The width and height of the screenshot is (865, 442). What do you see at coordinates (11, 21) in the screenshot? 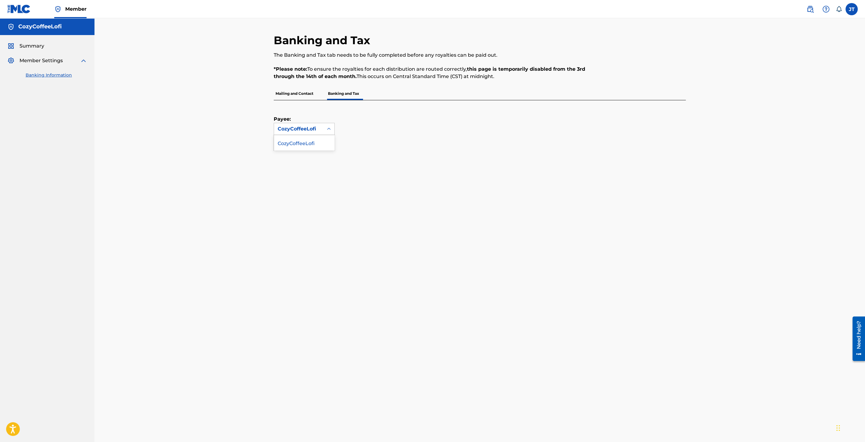
I see `div: Need help?` at bounding box center [11, 21].